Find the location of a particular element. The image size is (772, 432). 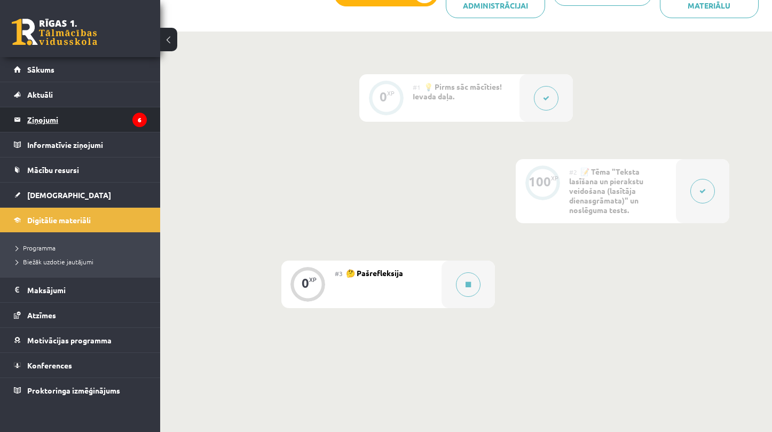

span: 💡 Pirms sāc mācīties! Ievada daļa. is located at coordinates (457, 91).